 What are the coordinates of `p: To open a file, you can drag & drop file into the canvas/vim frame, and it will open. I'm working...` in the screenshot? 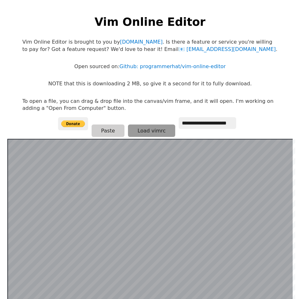 It's located at (150, 105).